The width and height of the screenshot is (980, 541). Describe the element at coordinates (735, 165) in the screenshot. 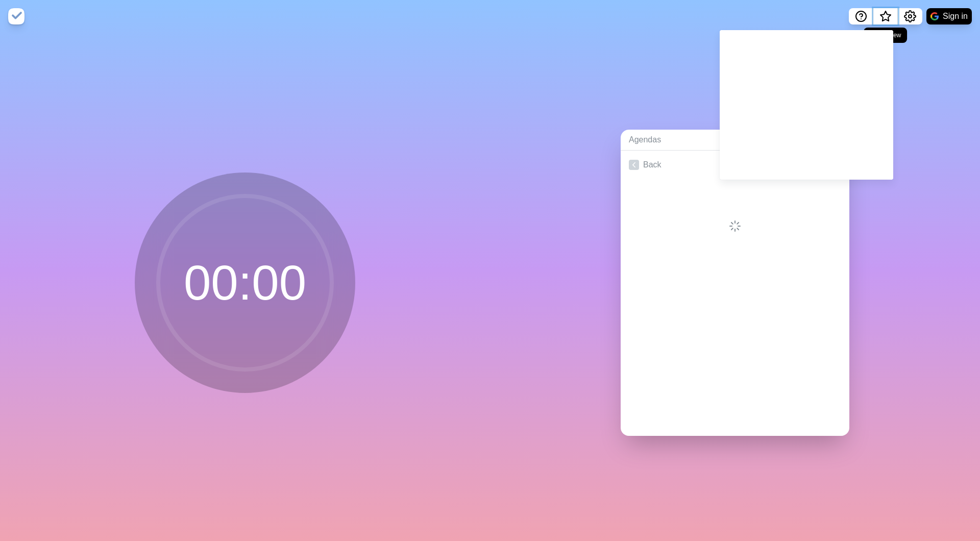

I see `a: Back` at that location.